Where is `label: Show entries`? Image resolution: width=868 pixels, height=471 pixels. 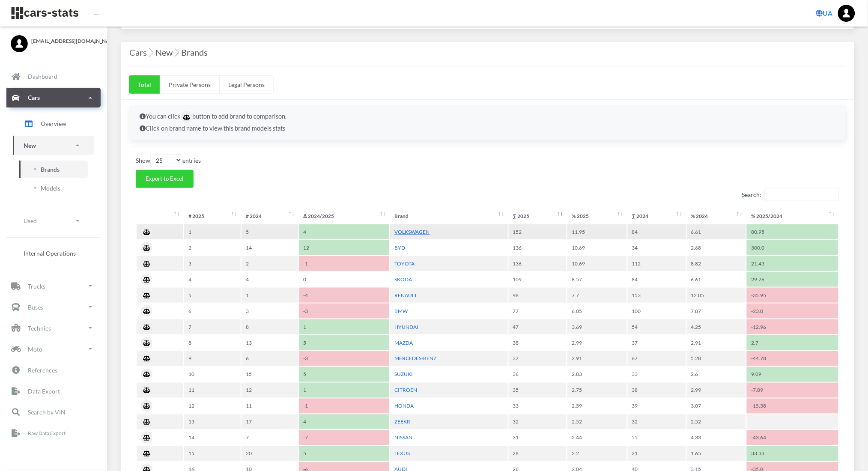
label: Show entries is located at coordinates (168, 160).